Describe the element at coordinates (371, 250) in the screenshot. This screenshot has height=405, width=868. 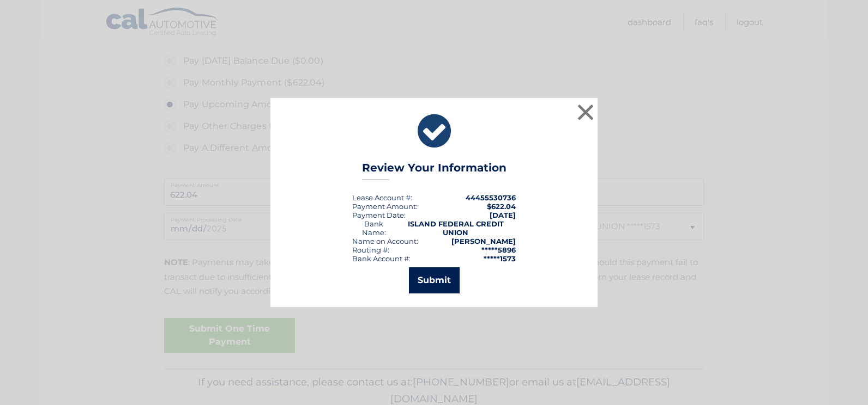
I see `div: Routing #:` at that location.